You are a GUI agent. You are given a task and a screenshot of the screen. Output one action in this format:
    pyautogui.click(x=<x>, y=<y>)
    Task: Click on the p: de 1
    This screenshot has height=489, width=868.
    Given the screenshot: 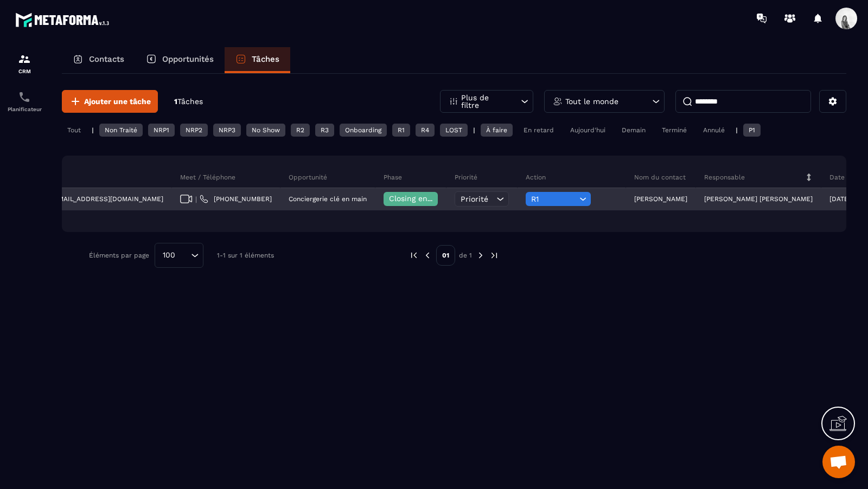 What is the action you would take?
    pyautogui.click(x=466, y=256)
    